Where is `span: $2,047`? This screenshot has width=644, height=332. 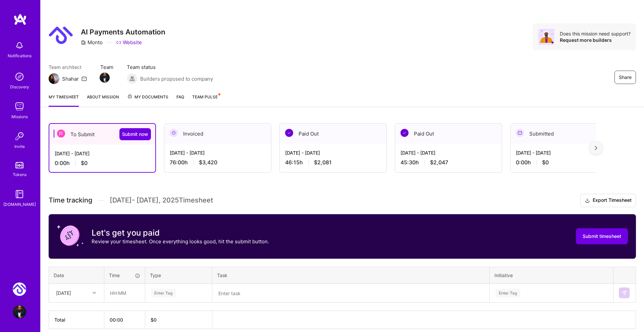
span: $2,047 is located at coordinates (439, 162).